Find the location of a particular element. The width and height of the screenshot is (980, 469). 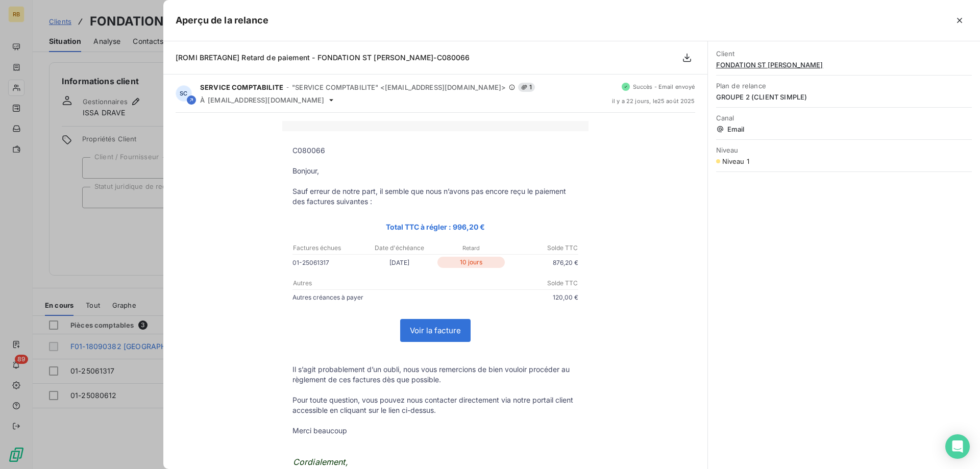

p: Bonjour, is located at coordinates (436, 171).